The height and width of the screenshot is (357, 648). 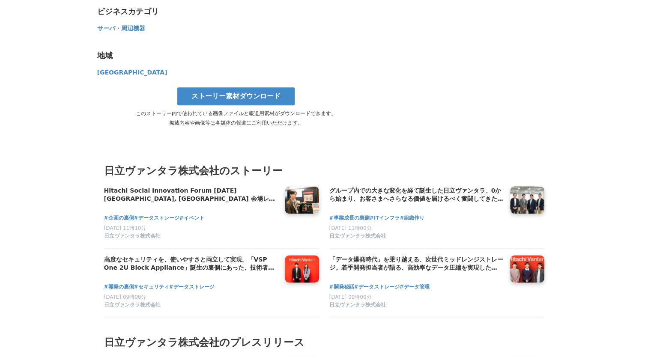 I want to click on a: #開発の裏側, so click(x=119, y=287).